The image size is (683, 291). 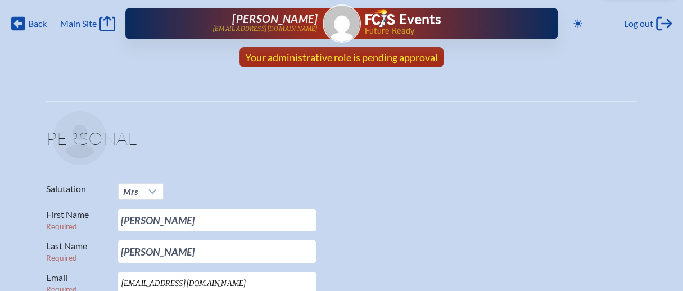 What do you see at coordinates (403, 19) in the screenshot?
I see `a: FCIS LogoEvents` at bounding box center [403, 19].